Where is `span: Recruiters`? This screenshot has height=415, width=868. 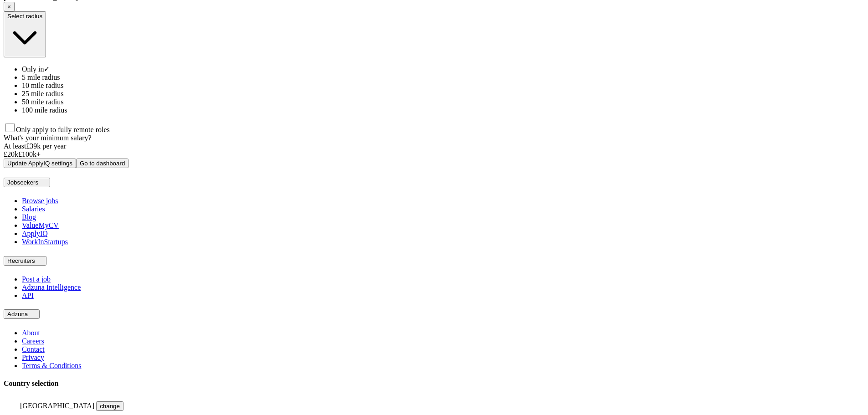
span: Recruiters is located at coordinates (21, 261).